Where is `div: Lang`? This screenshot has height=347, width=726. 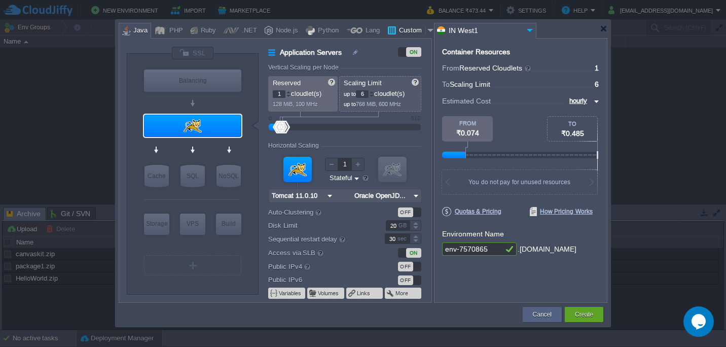 div: Lang is located at coordinates (371, 31).